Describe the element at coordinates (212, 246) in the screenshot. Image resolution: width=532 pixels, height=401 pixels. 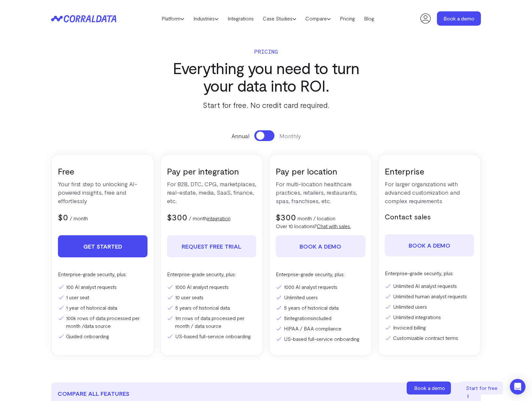
I see `a: REQUEST FREE TRIAL` at that location.